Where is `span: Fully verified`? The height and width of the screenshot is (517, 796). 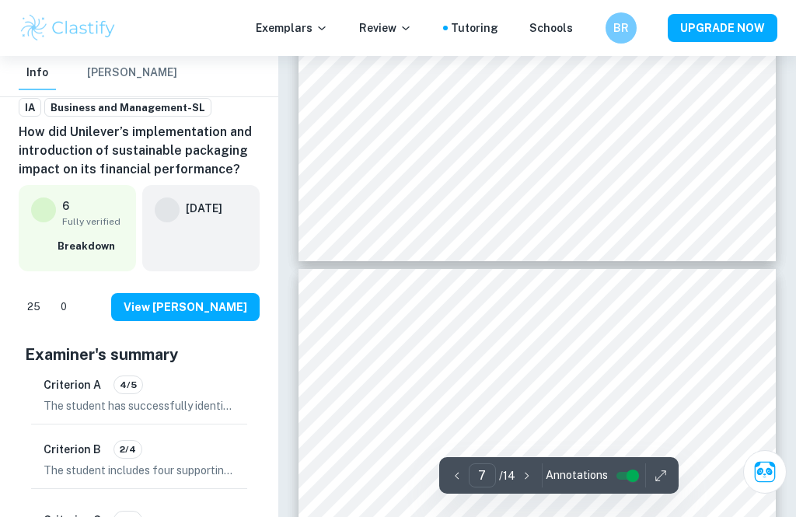
span: Fully verified is located at coordinates (92, 221).